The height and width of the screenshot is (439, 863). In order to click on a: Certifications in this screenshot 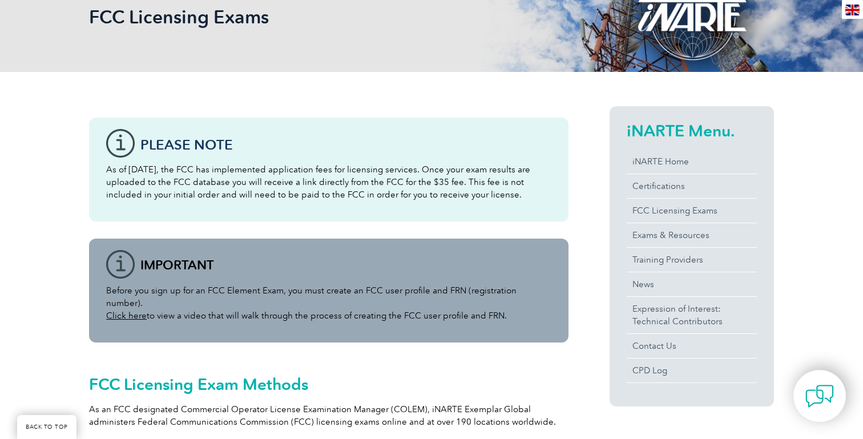, I will do `click(692, 186)`.